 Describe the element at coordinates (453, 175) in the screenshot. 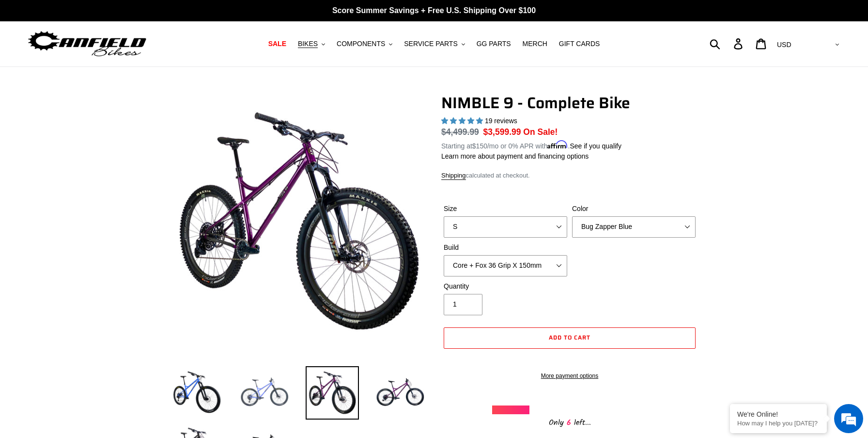

I see `a: Shipping` at that location.